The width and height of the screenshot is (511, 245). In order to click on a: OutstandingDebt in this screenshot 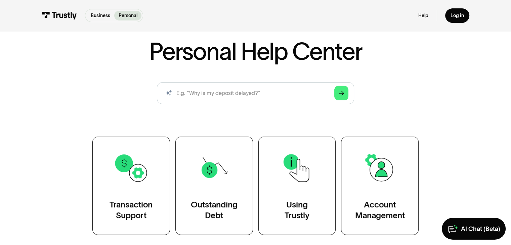, I will do `click(214, 186)`.